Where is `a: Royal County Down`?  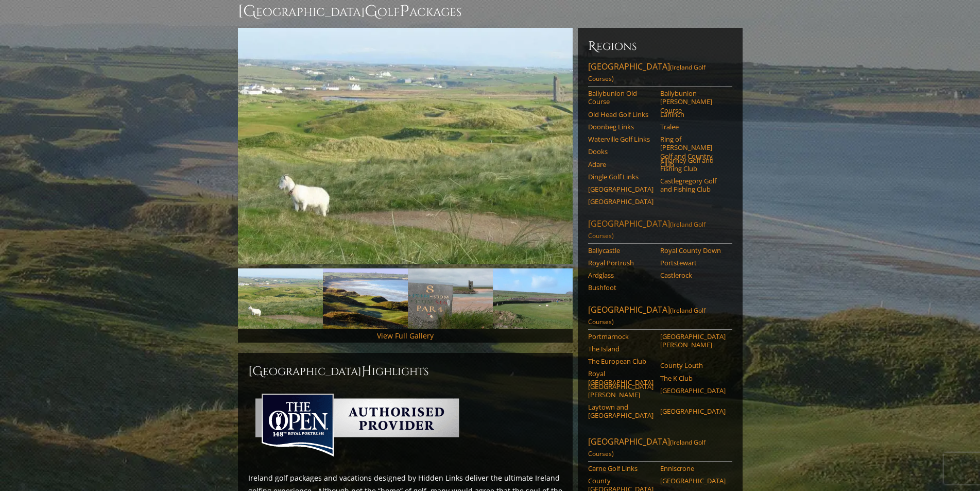
a: Royal County Down is located at coordinates (693, 251).